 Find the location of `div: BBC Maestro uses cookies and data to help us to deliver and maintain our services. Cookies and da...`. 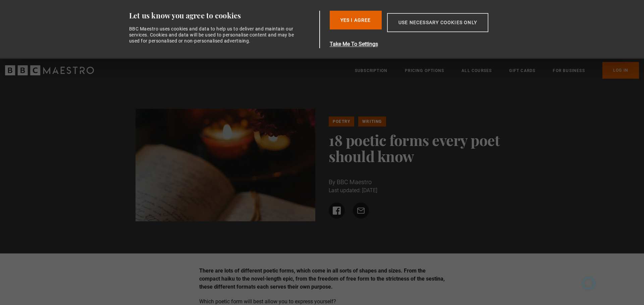

div: BBC Maestro uses cookies and data to help us to deliver and maintain our services. Cookies and da... is located at coordinates (213, 35).